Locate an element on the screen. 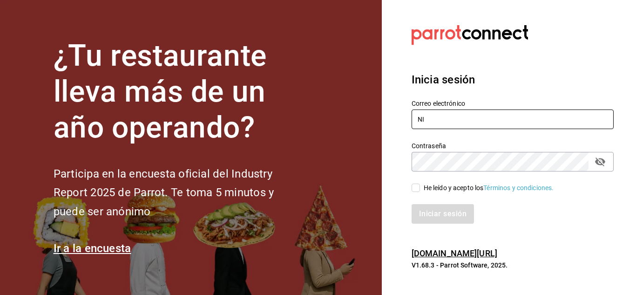  p: V1.68.3 - Parrot Software, 2025. is located at coordinates (513, 265).